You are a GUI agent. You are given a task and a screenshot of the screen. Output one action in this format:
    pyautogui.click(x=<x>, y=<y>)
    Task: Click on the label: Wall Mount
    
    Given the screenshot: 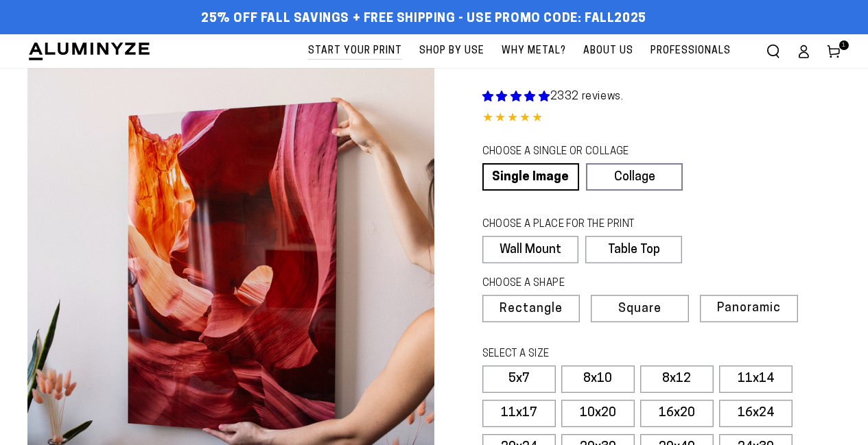 What is the action you would take?
    pyautogui.click(x=530, y=250)
    